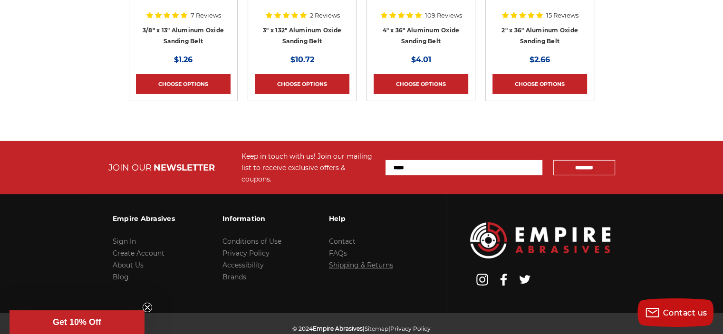  What do you see at coordinates (540, 36) in the screenshot?
I see `a: 2" x 36" Aluminum Oxide Sanding Belt` at bounding box center [540, 36].